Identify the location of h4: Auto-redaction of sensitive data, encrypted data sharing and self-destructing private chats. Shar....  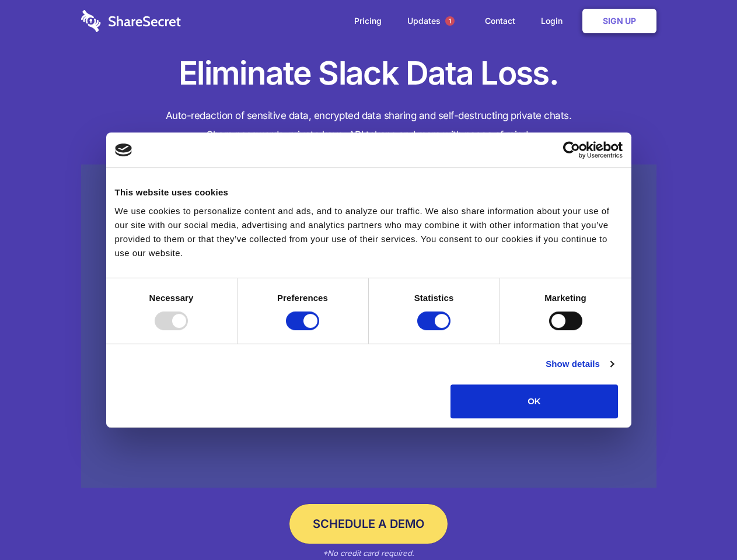
(369, 125).